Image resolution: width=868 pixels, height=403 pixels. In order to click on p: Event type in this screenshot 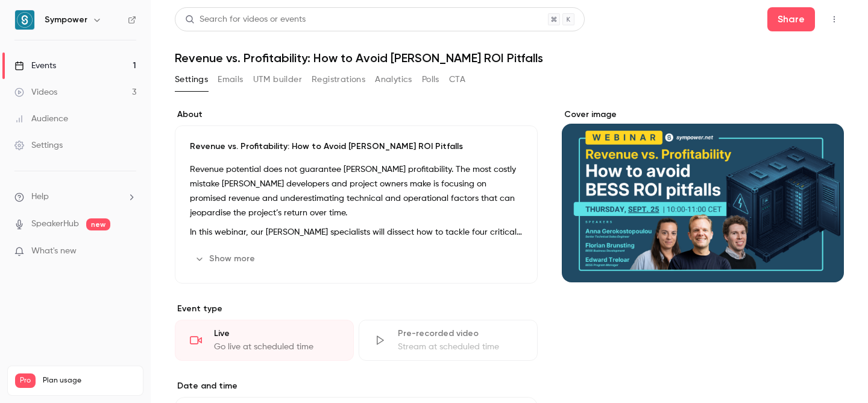, I will do `click(356, 309)`.